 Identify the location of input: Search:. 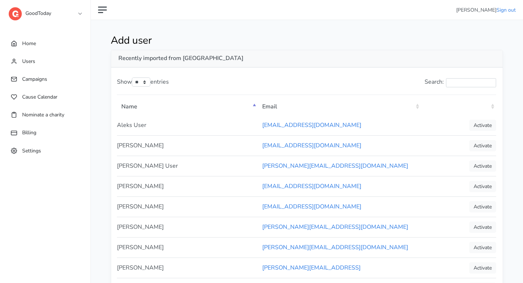
(471, 83).